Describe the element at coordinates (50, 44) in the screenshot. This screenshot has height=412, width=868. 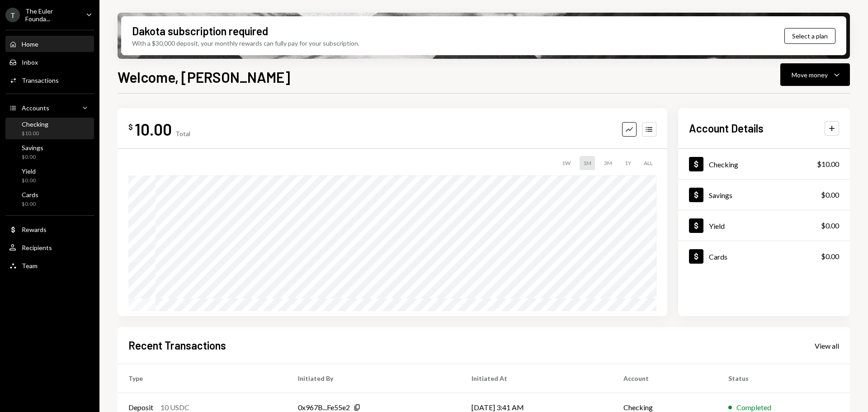
I see `a: Home` at that location.